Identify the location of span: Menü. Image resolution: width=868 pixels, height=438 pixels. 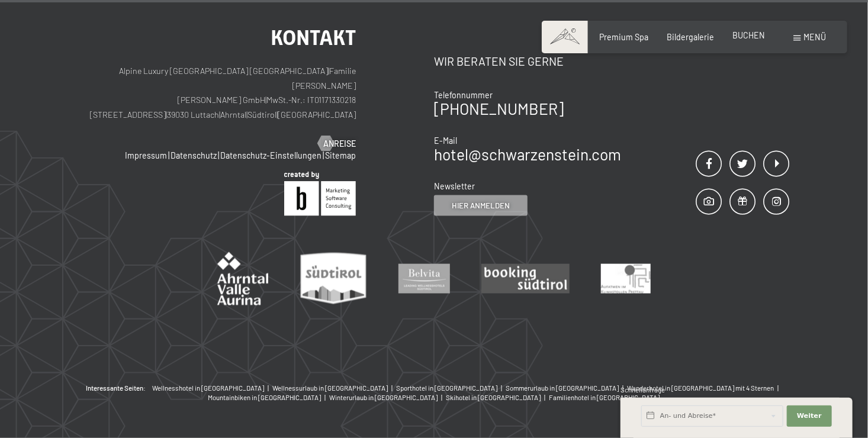
(815, 36).